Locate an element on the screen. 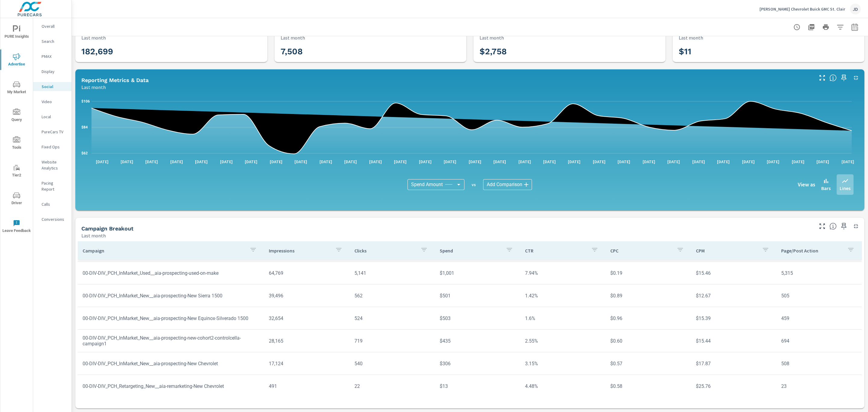 Image resolution: width=868 pixels, height=412 pixels. div: JD is located at coordinates (855, 9).